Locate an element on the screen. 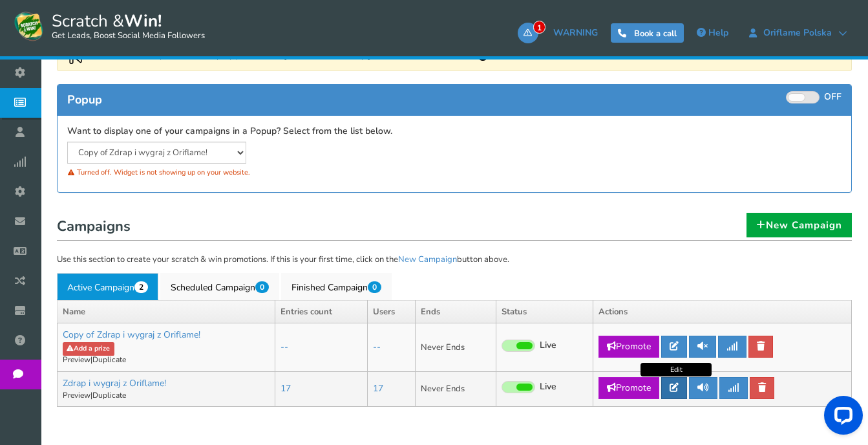 The width and height of the screenshot is (868, 445). th: Status is located at coordinates (545, 312).